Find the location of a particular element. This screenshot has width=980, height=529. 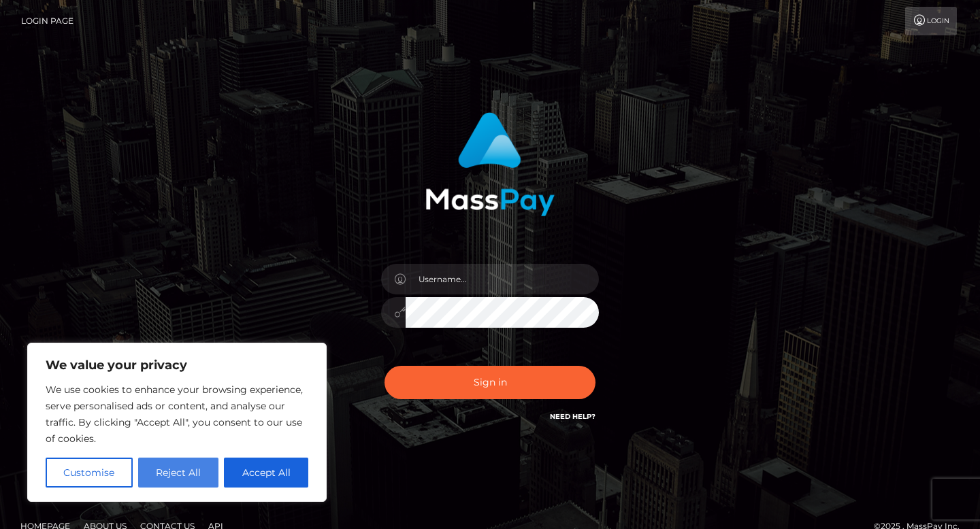

p: We value your privacy is located at coordinates (177, 365).